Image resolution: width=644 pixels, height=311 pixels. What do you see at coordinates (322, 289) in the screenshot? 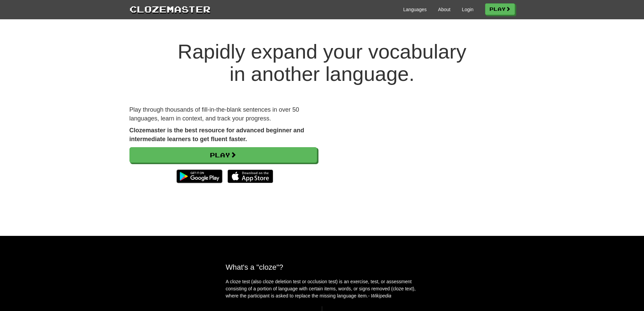
I see `p: A cloze test (also cloze deletion test or occlusion test) is an exercise, test, or assessment con...` at bounding box center [322, 289].